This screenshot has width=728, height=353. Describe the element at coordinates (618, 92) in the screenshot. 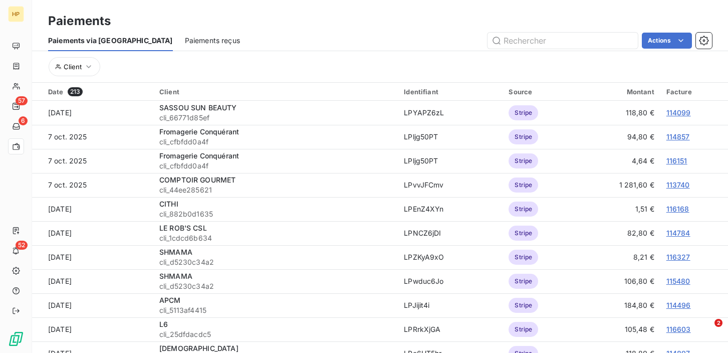

I see `div: Montant` at that location.